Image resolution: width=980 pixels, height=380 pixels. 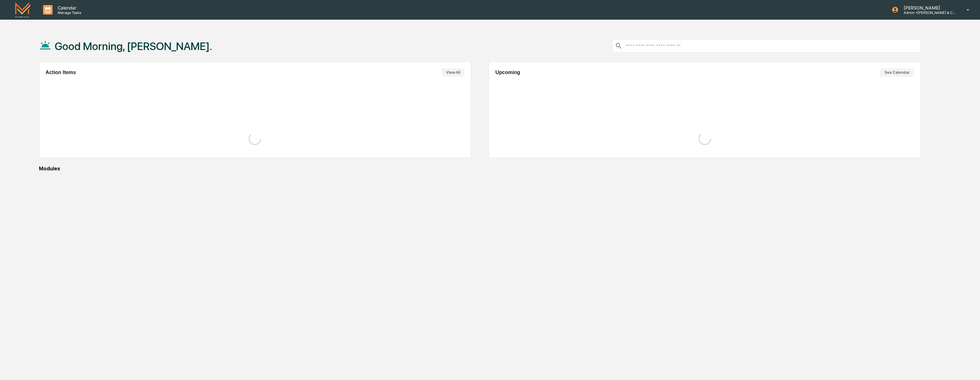 What do you see at coordinates (508, 73) in the screenshot?
I see `h2: Upcoming` at bounding box center [508, 73].